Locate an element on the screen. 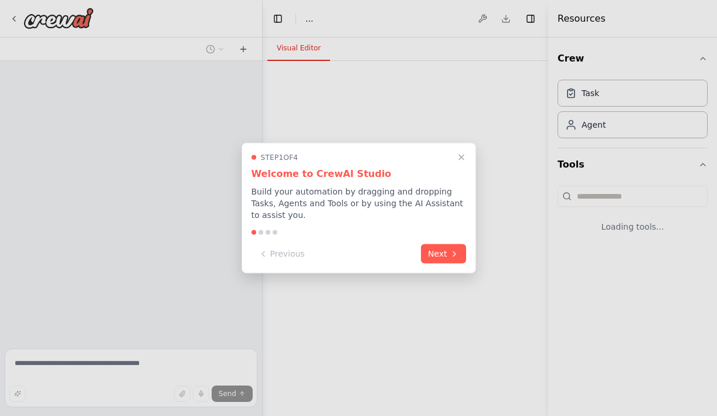 This screenshot has height=416, width=717. p: Build your automation by dragging and dropping Tasks, Agents and Tools or by using the AI Assista... is located at coordinates (359, 203).